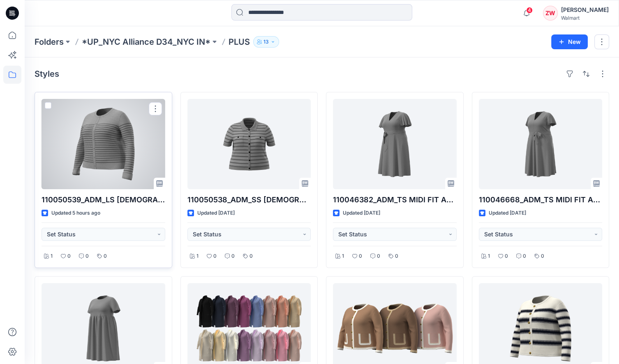 This screenshot has width=619, height=364. Describe the element at coordinates (75, 213) in the screenshot. I see `p: Updated 5 hours ago` at that location.